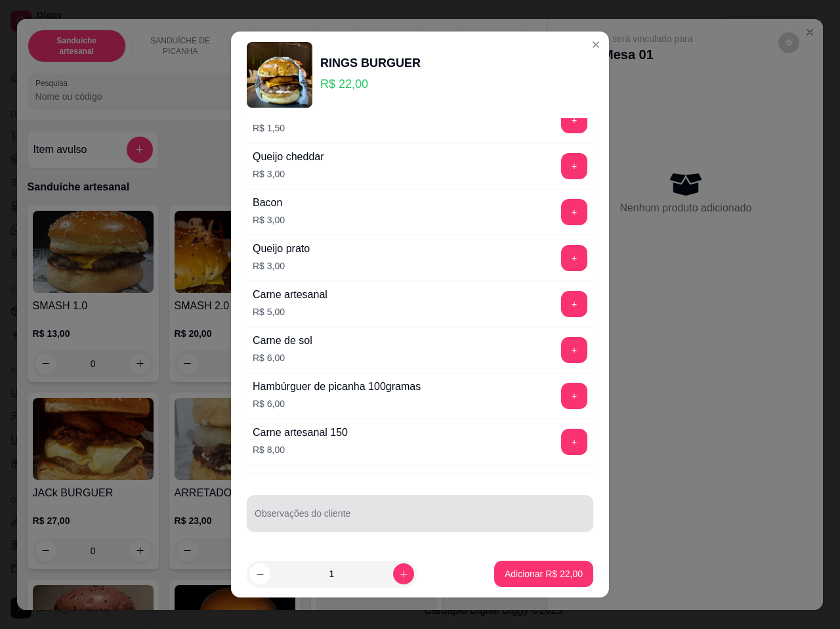 This screenshot has width=840, height=629. What do you see at coordinates (281, 249) in the screenshot?
I see `div: Queijo prato` at bounding box center [281, 249].